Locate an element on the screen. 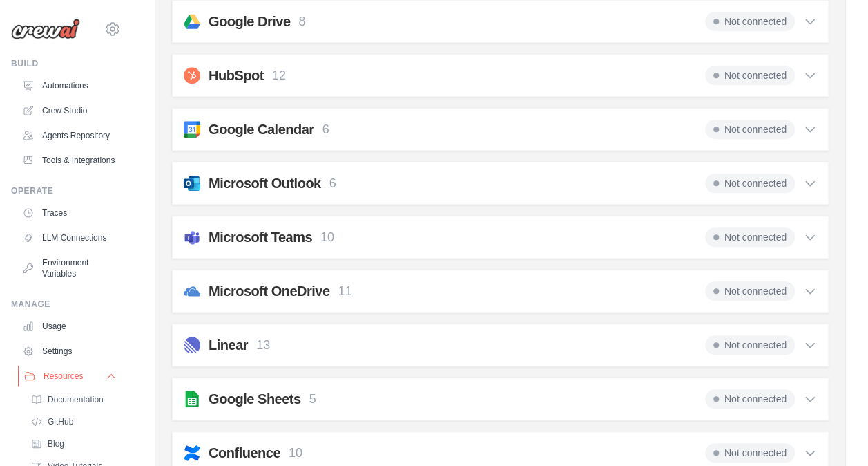 The image size is (868, 466). div: Build is located at coordinates (65, 63).